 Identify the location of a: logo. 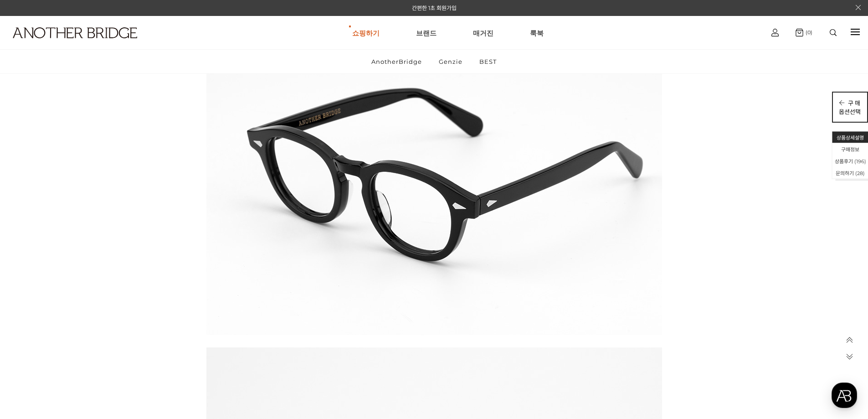
(70, 44).